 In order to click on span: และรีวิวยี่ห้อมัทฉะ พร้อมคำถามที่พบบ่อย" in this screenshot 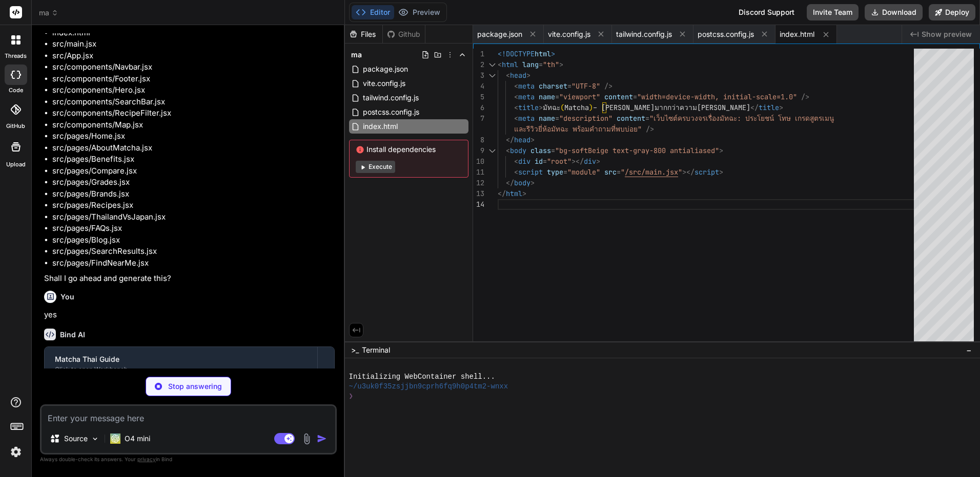, I will do `click(578, 129)`.